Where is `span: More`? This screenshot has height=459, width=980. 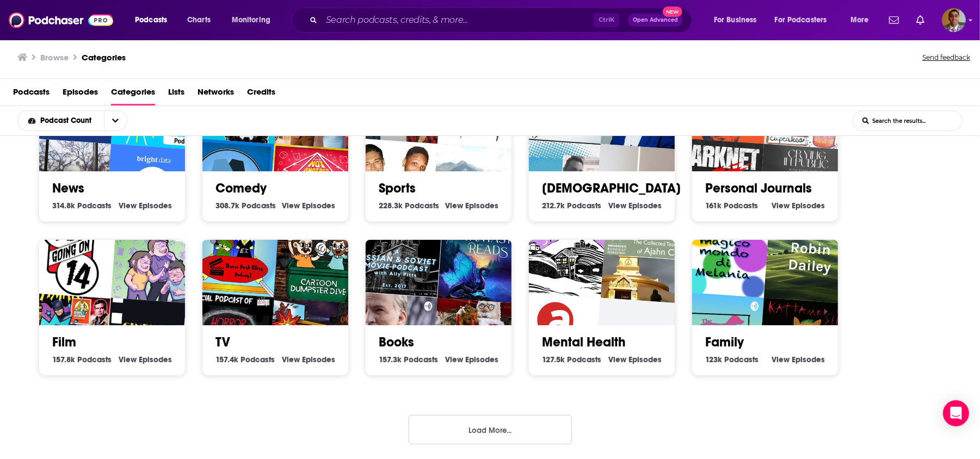 span: More is located at coordinates (859, 20).